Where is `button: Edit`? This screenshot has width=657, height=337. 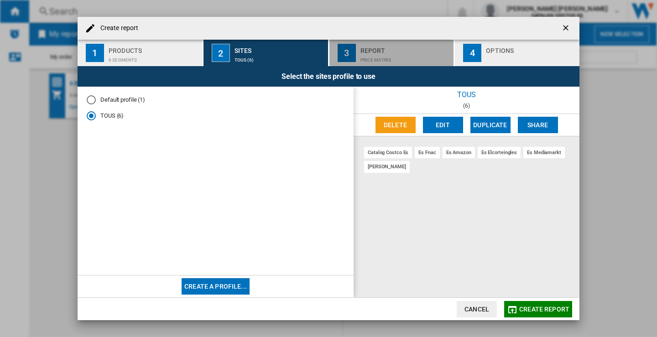
button: Edit is located at coordinates (443, 125).